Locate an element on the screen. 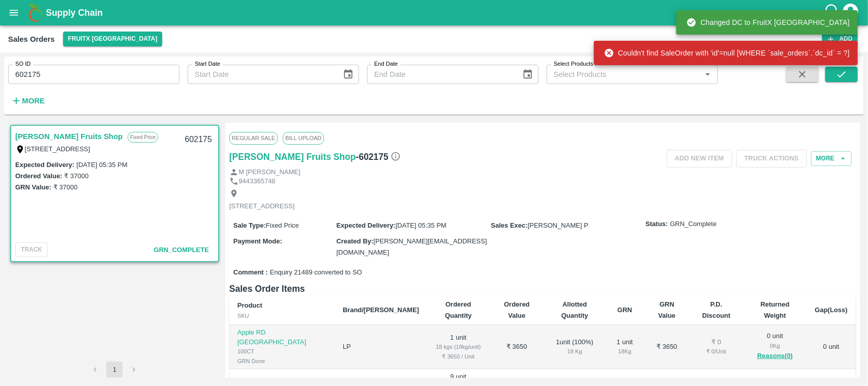 Image resolution: width=868 pixels, height=386 pixels. div: 18 kgs (18kg/unit) is located at coordinates (458, 347).